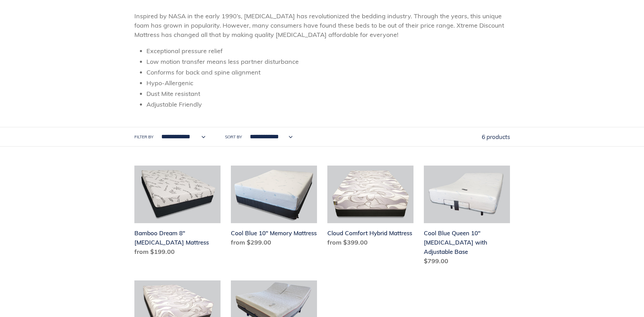 Image resolution: width=644 pixels, height=317 pixels. I want to click on label: Filter by, so click(144, 137).